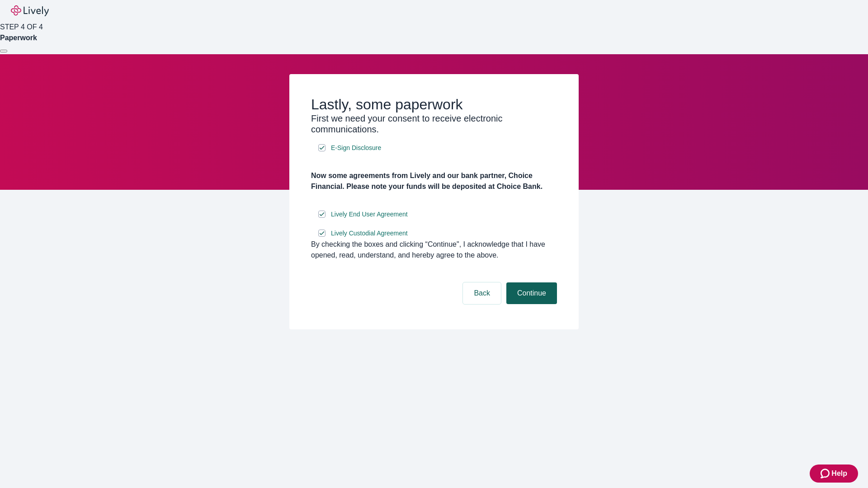 The height and width of the screenshot is (488, 868). I want to click on span: E-Sign Disclosure, so click(356, 148).